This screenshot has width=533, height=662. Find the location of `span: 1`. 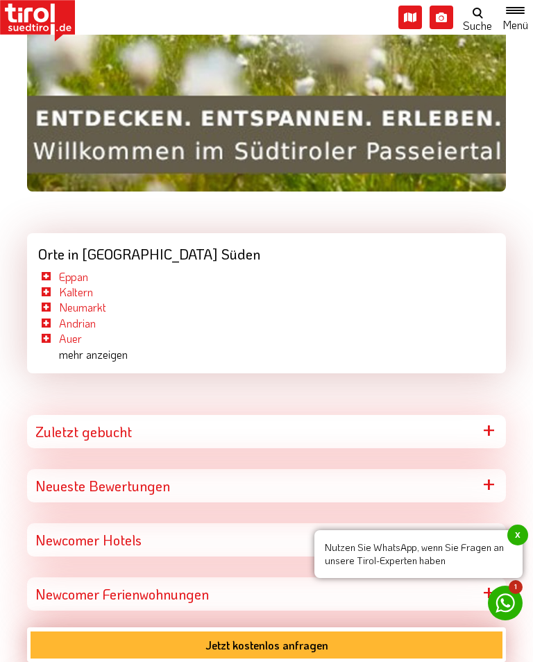

span: 1 is located at coordinates (515, 587).